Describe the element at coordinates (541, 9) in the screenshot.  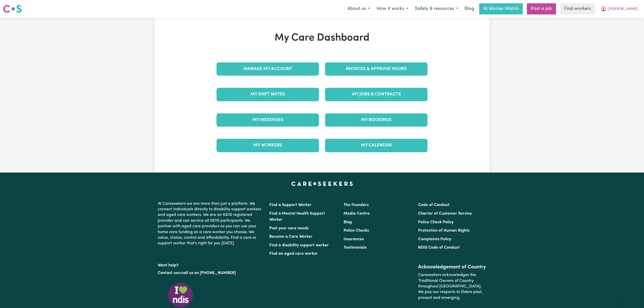
I see `a: Post a job` at that location.